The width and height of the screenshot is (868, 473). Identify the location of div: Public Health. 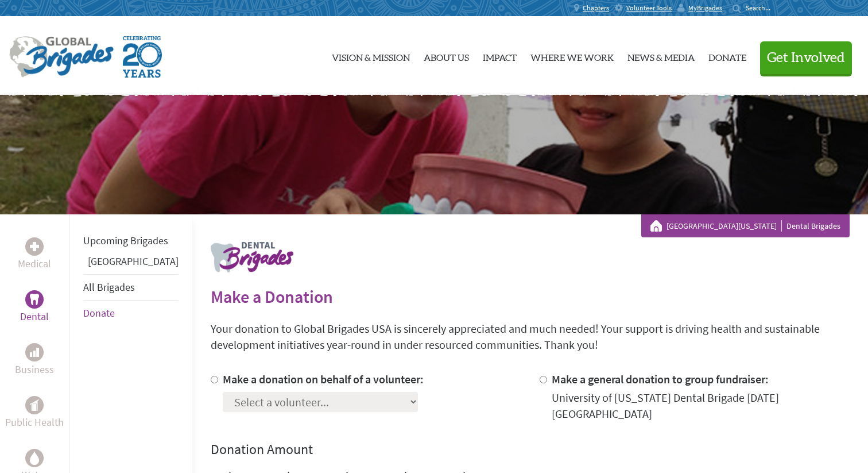
(34, 405).